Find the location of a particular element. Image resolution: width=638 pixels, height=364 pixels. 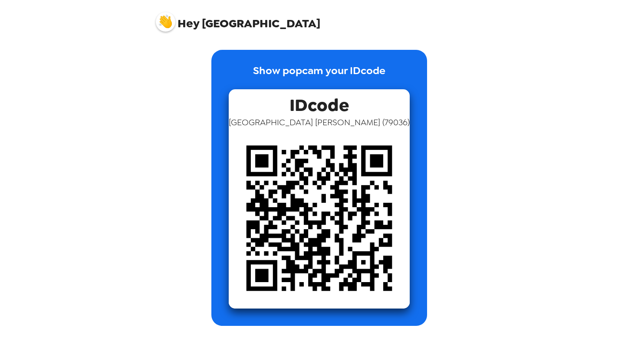

img: qr code is located at coordinates (319, 218).